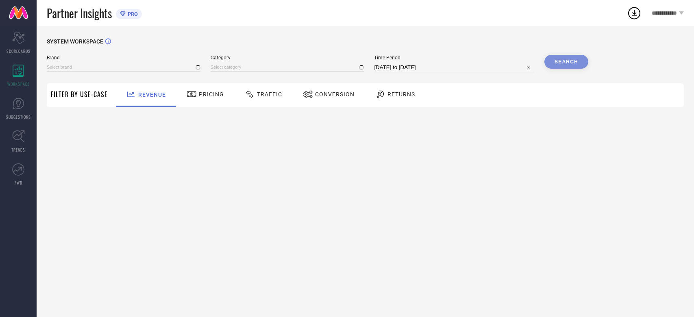 The width and height of the screenshot is (694, 317). Describe the element at coordinates (287, 58) in the screenshot. I see `span: Category` at that location.